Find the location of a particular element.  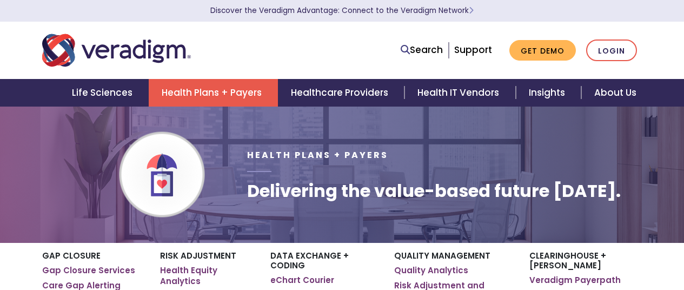

a: Discover the Veradigm Advantage: Connect to the Veradigm NetworkLearn More is located at coordinates (342, 10).